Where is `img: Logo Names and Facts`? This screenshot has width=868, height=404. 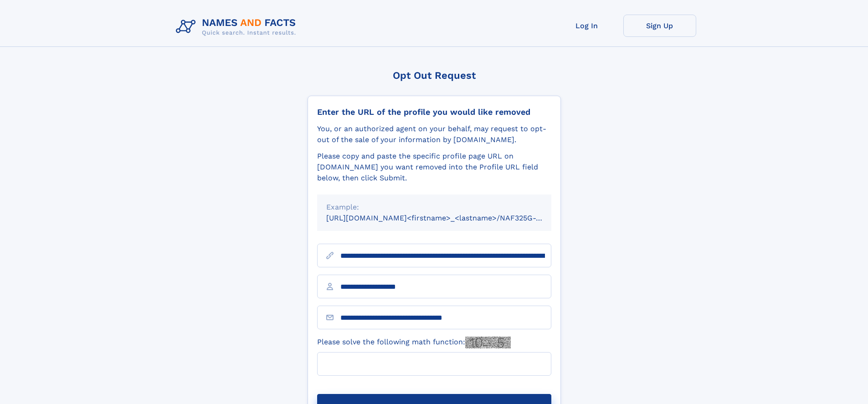
img: Logo Names and Facts is located at coordinates (238, 27).